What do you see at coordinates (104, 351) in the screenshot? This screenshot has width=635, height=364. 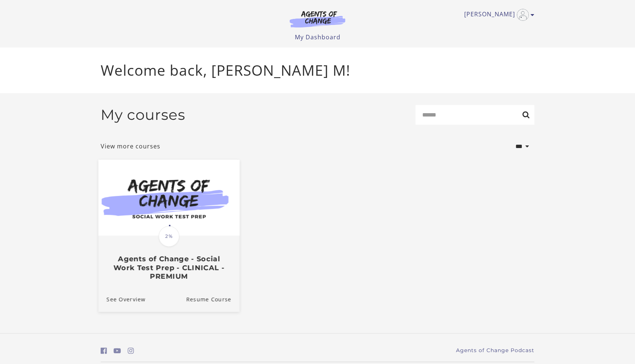 I see `a: https://www.facebook.com/groups/aswbtestprep (Open in a new window)` at bounding box center [104, 351].